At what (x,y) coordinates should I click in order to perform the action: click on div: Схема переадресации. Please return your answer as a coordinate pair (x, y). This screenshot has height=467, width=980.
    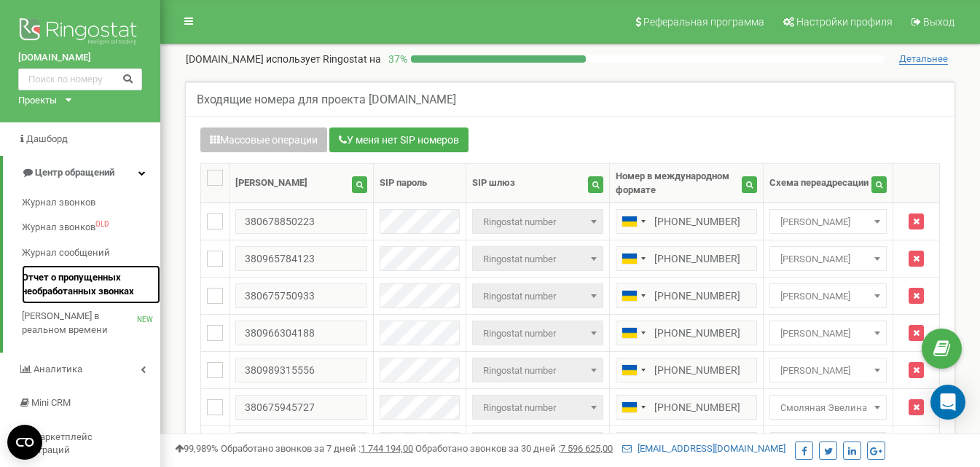
    Looking at the image, I should click on (819, 182).